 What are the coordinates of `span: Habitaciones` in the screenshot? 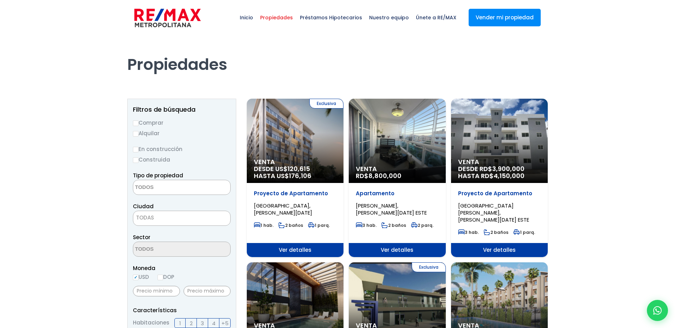 It's located at (151, 323).